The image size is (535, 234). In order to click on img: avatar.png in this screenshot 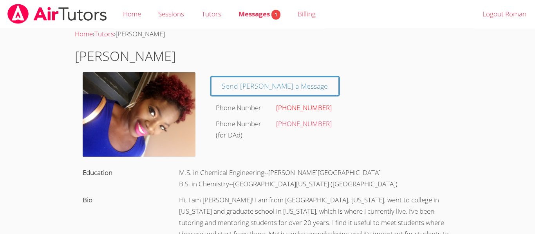, I will do `click(139, 115)`.